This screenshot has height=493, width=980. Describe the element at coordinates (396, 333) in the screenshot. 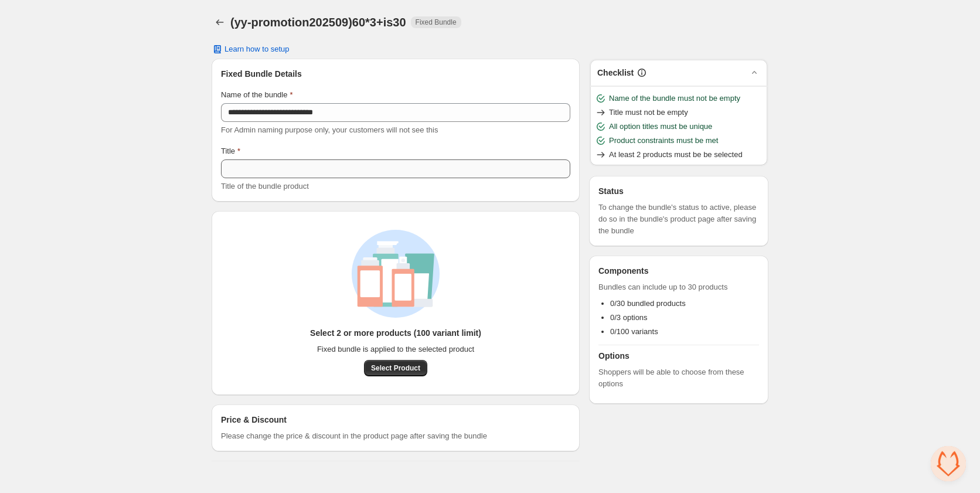

I see `h3: Select 2 or more products (100 variant limit)` at that location.